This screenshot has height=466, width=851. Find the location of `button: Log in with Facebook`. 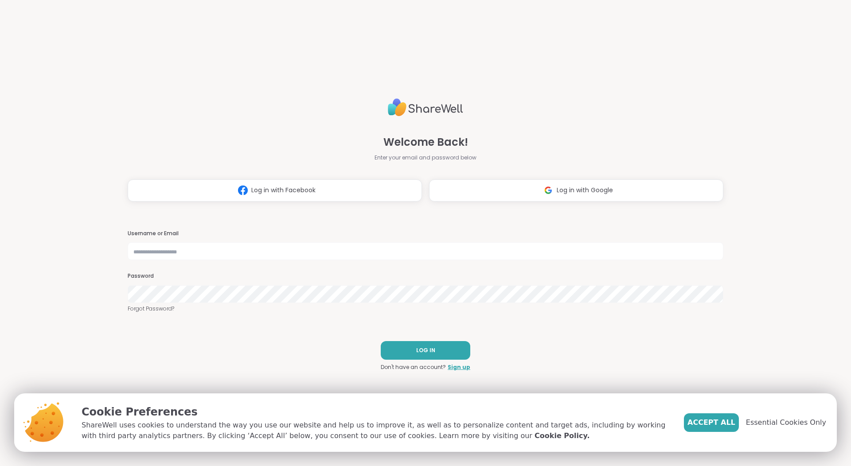

button: Log in with Facebook is located at coordinates (275, 190).